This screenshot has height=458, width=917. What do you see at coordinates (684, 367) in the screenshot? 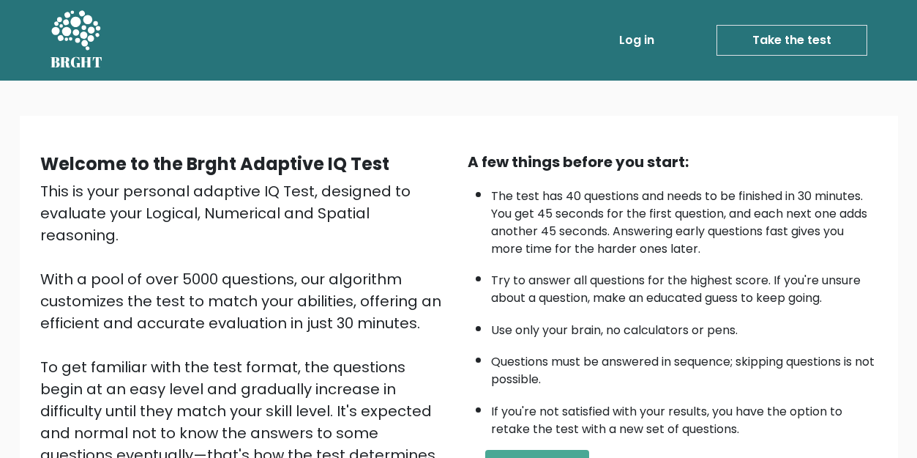
I see `li: Questions must be answered in sequence; skipping questions is not possible.` at bounding box center [684, 367].